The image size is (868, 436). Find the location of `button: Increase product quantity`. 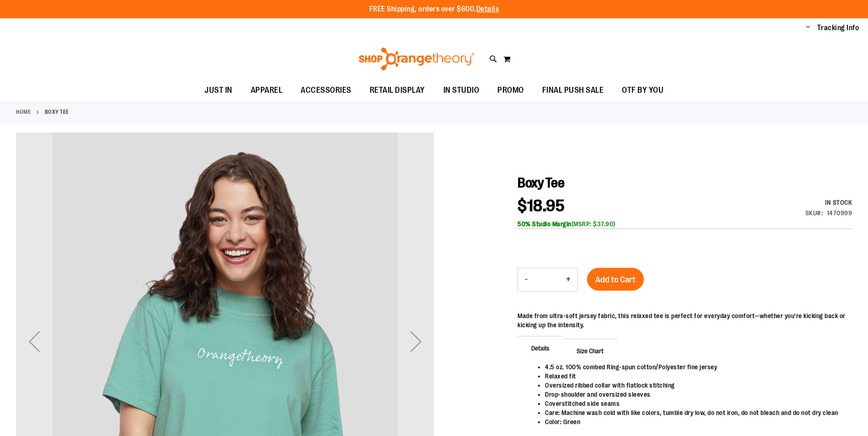

button: Increase product quantity is located at coordinates (568, 280).